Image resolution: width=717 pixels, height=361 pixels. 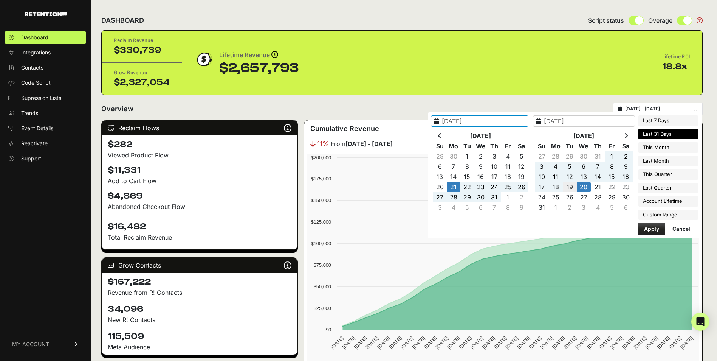 I want to click on span: Integrations, so click(x=36, y=53).